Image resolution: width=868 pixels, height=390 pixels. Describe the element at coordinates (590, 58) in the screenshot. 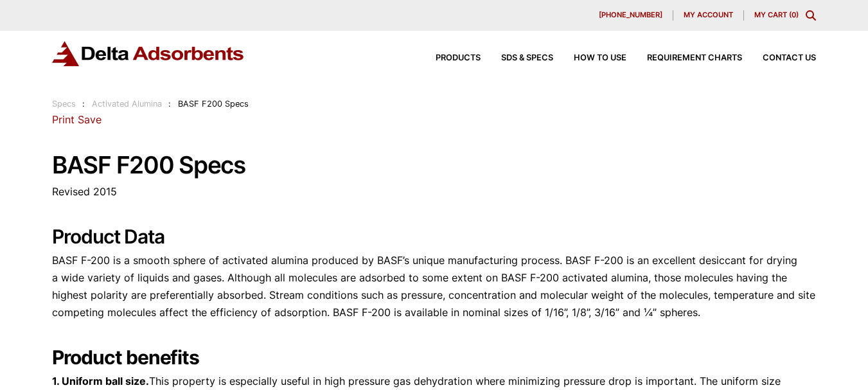

I see `a: How to Use` at that location.